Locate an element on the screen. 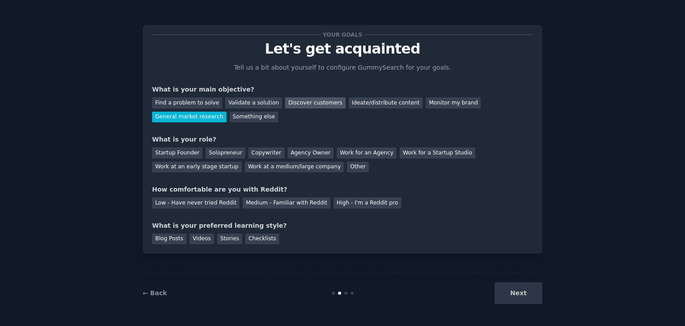 The width and height of the screenshot is (685, 326). div: Copywriter is located at coordinates (266, 153).